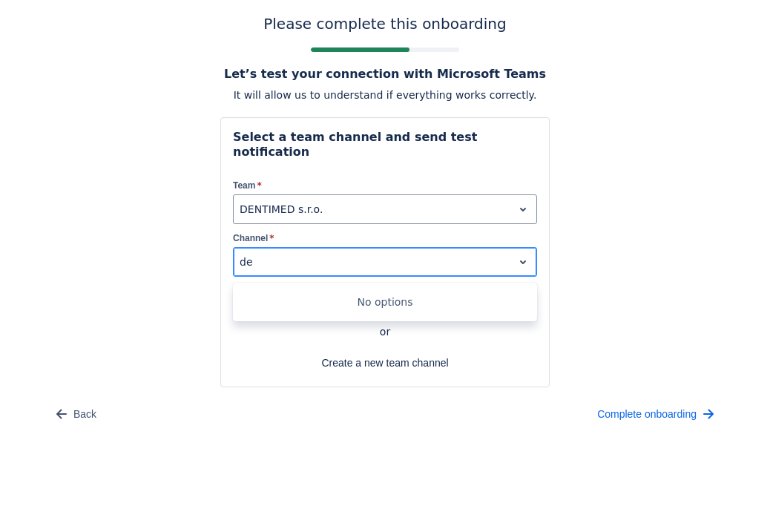 Image resolution: width=770 pixels, height=532 pixels. What do you see at coordinates (84, 414) in the screenshot?
I see `span: Back` at bounding box center [84, 414].